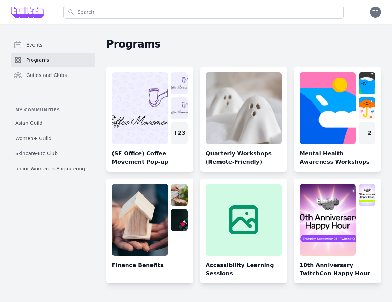 Image resolution: width=392 pixels, height=302 pixels. Describe the element at coordinates (204, 12) in the screenshot. I see `input: Search` at that location.